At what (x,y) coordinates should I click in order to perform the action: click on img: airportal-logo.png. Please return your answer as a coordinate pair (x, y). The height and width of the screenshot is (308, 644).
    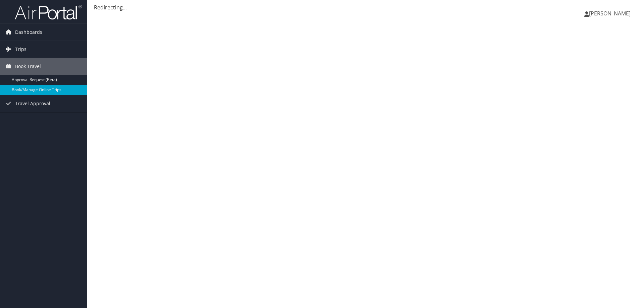
    Looking at the image, I should click on (48, 12).